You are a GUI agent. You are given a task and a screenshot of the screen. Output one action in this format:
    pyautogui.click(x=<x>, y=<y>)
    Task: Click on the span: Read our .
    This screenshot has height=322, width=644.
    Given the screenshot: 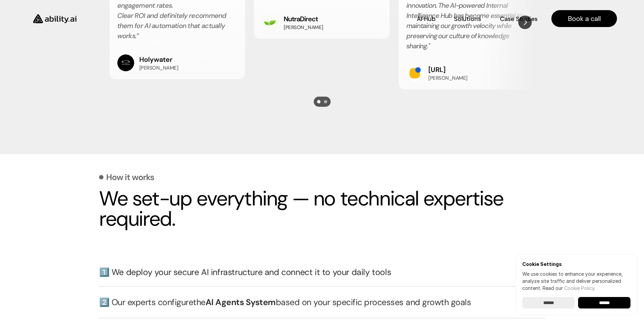 What is the action you would take?
    pyautogui.click(x=569, y=288)
    